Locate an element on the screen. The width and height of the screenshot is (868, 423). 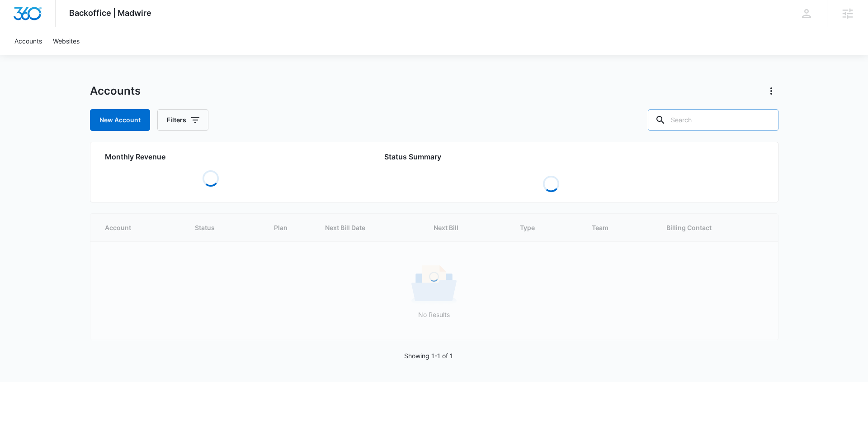
h2: Monthly Revenue is located at coordinates (210, 157).